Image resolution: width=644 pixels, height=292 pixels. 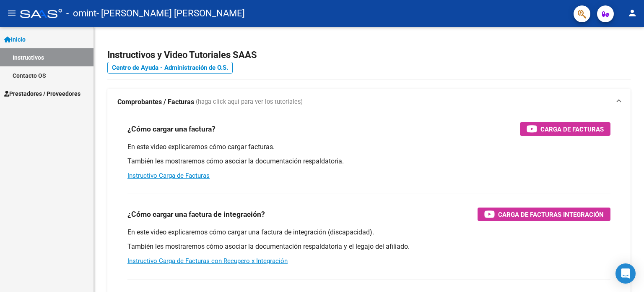 What do you see at coordinates (544, 214) in the screenshot?
I see `button: Carga de Facturas Integración` at bounding box center [544, 214].